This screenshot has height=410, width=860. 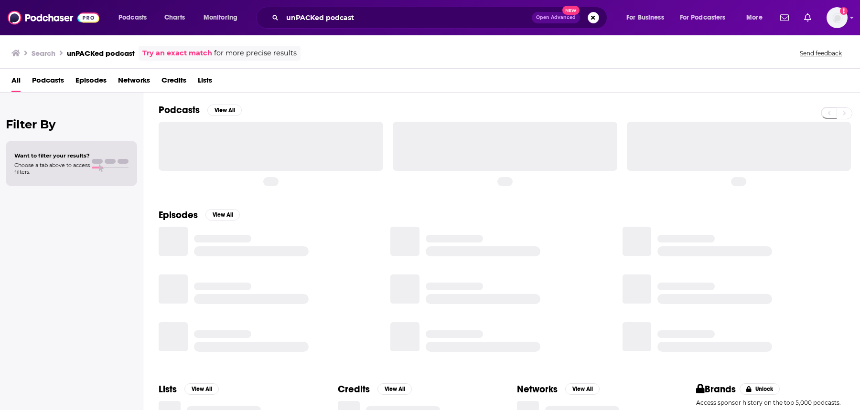 I want to click on a: CreditsView All, so click(x=374, y=389).